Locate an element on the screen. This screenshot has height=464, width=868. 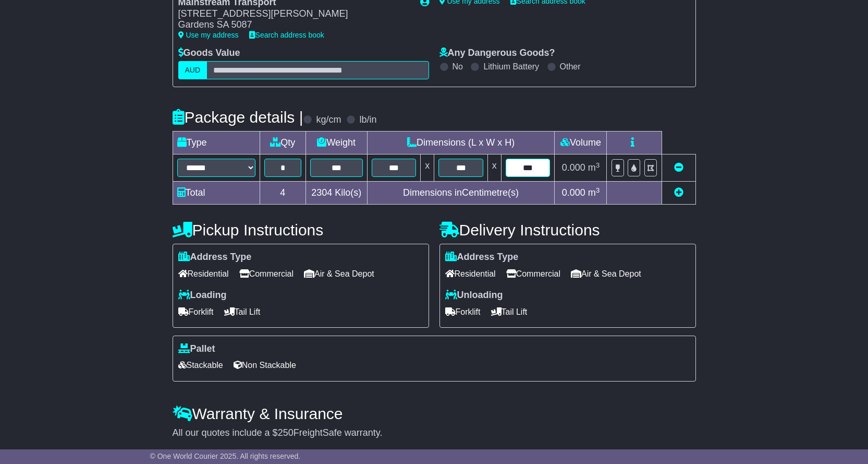
h4: Pickup Instructions is located at coordinates (301, 229).